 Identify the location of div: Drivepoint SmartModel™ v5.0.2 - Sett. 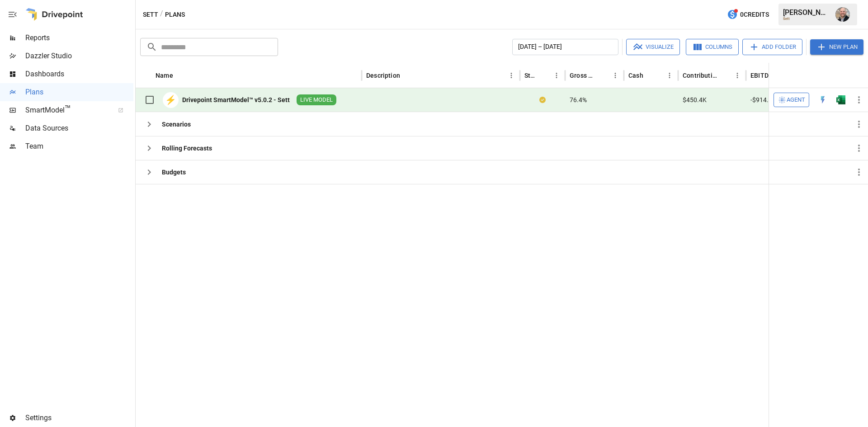
(236, 100).